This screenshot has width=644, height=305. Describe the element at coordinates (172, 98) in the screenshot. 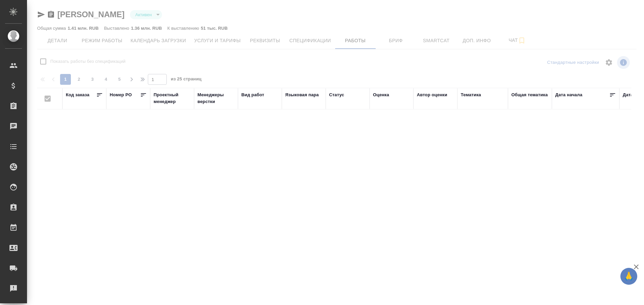

I see `div: Проектный менеджер` at that location.